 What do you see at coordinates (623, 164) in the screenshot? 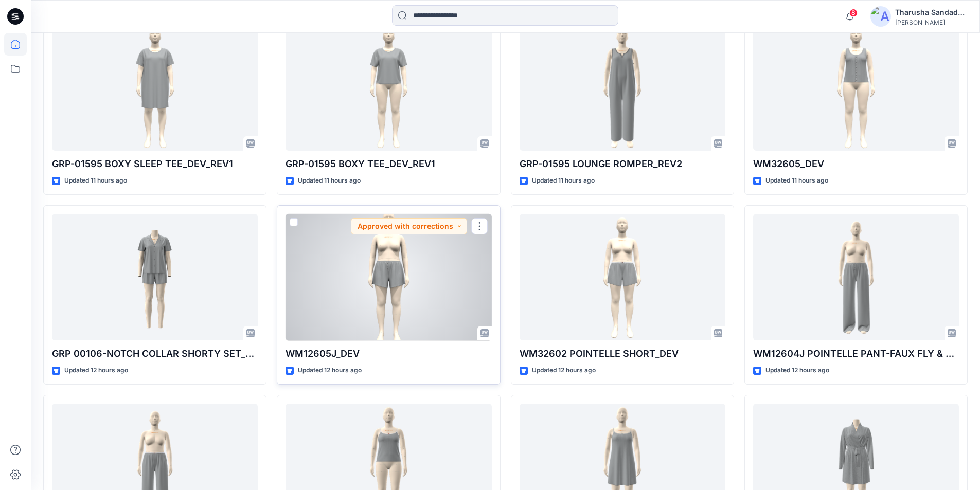
I see `p: GRP-01595 LOUNGE ROMPER_REV2` at bounding box center [623, 164].